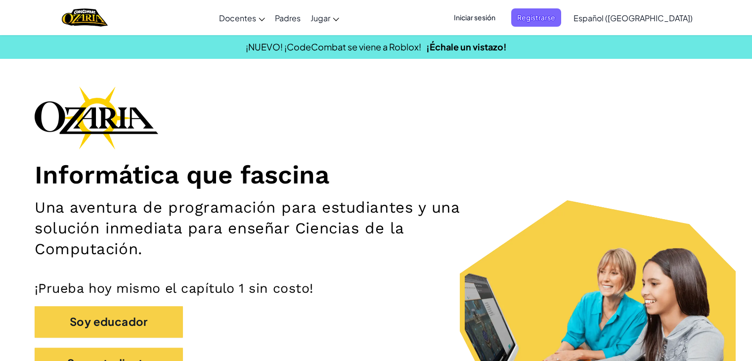  I want to click on a: Ozaria by CodeCombat logo, so click(85, 17).